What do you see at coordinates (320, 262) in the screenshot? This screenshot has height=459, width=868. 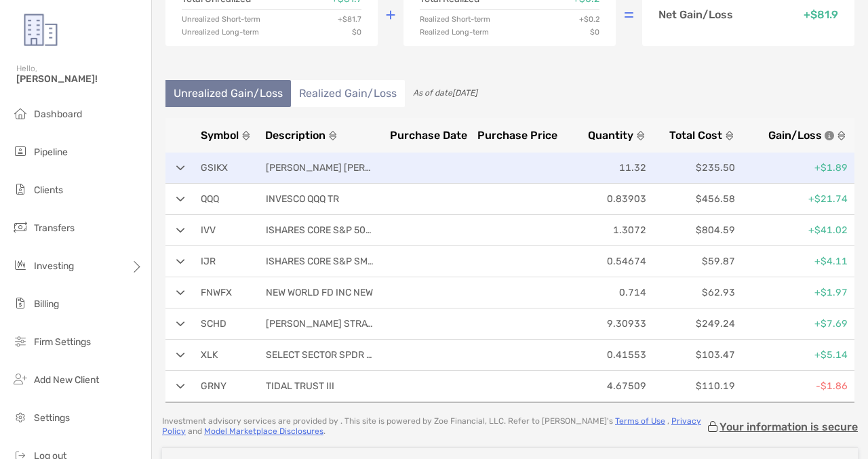 I see `p: ISHARES CORE S&P SMALL CAP ETF` at bounding box center [320, 262].